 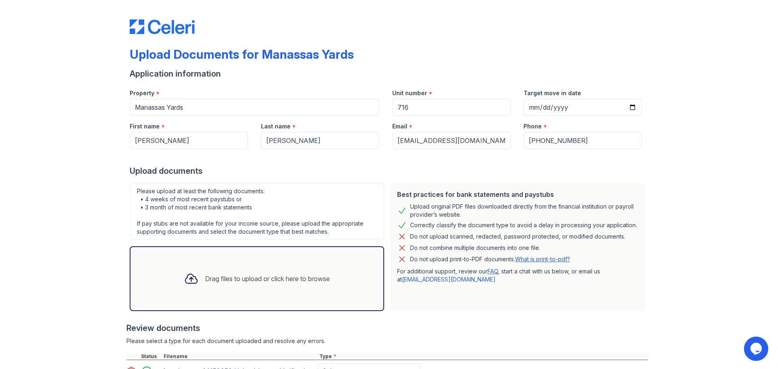 I want to click on div: Do not combine multiple documents into one file., so click(x=475, y=248).